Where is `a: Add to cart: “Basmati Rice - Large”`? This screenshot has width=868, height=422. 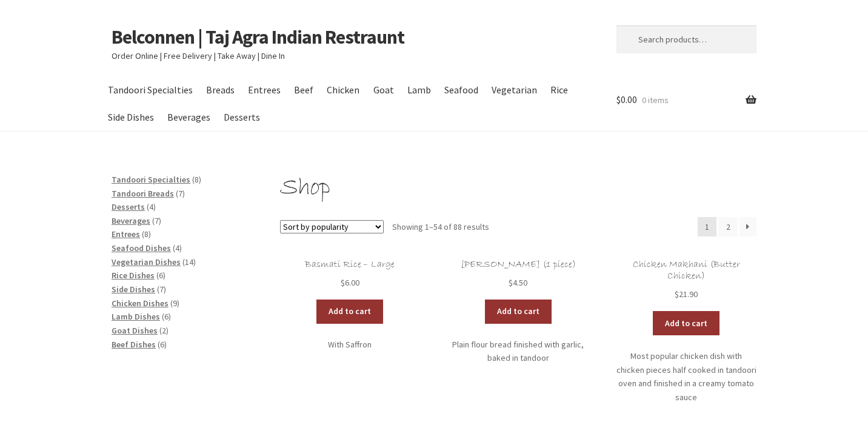 a: Add to cart: “Basmati Rice - Large” is located at coordinates (350, 311).